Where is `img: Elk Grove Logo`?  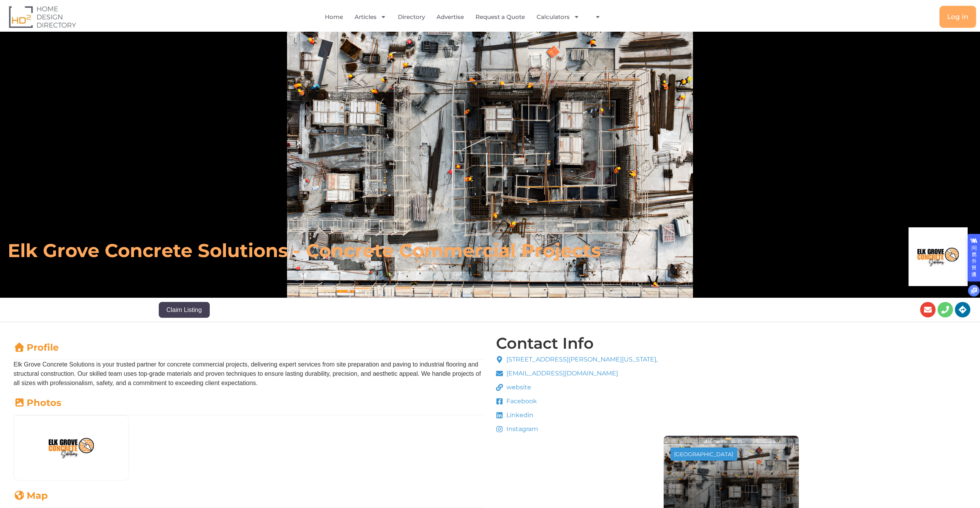
img: Elk Grove Logo is located at coordinates (71, 448).